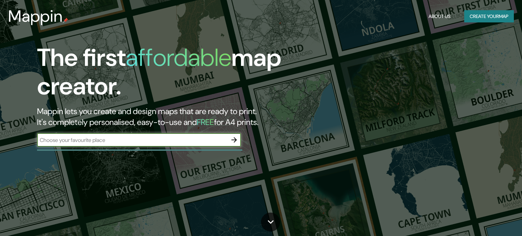  I want to click on button: About Us, so click(440, 16).